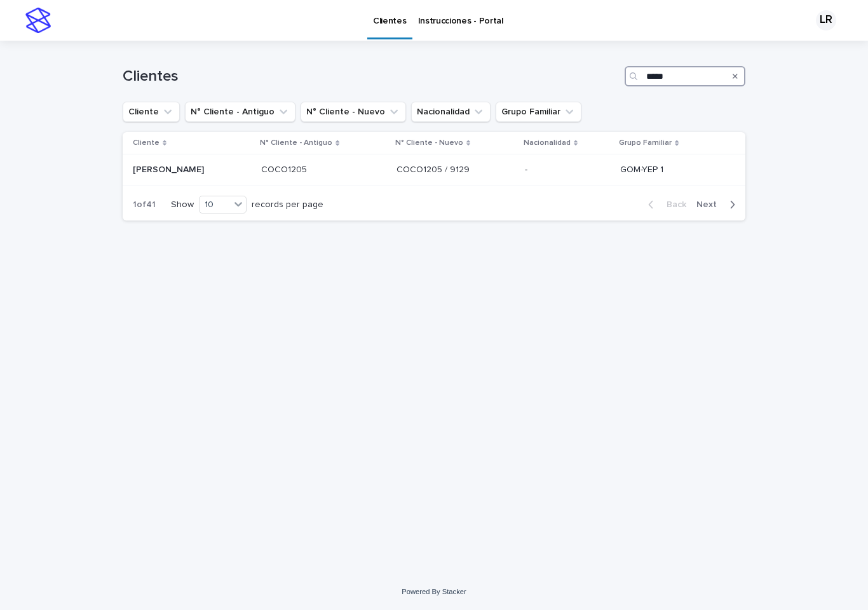 The width and height of the screenshot is (868, 610). I want to click on img: stacker-logo-s-only.png, so click(38, 20).